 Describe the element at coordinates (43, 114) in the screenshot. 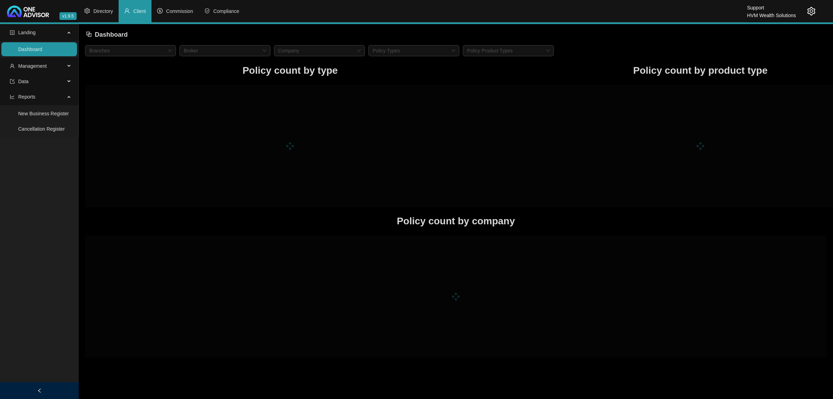

I see `a: New Business Register` at that location.